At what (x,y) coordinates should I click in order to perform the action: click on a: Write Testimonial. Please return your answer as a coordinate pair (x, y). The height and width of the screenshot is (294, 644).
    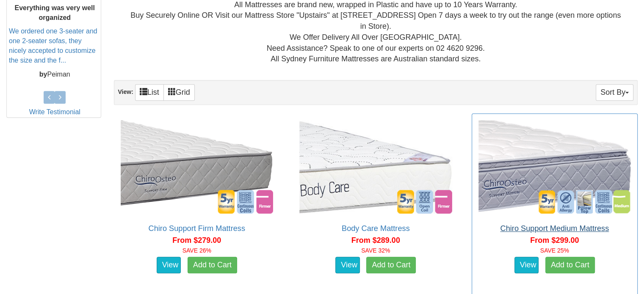
    Looking at the image, I should click on (55, 111).